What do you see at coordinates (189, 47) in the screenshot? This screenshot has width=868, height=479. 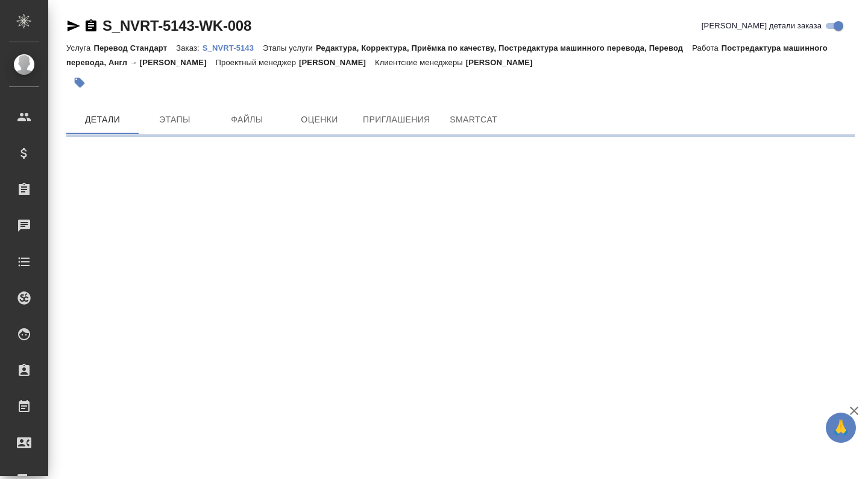 I see `p: Заказ:` at bounding box center [189, 47].